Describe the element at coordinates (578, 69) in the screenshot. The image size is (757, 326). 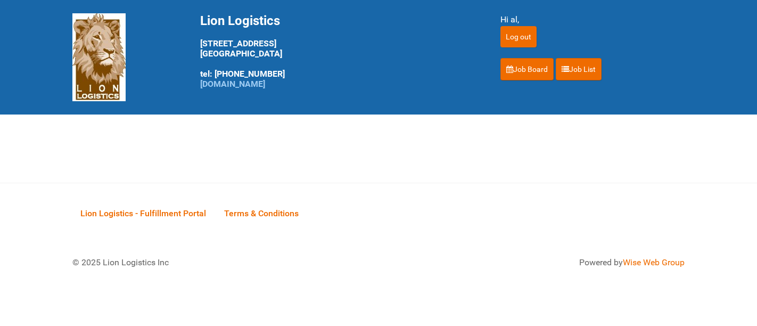
I see `a: Job List` at that location.